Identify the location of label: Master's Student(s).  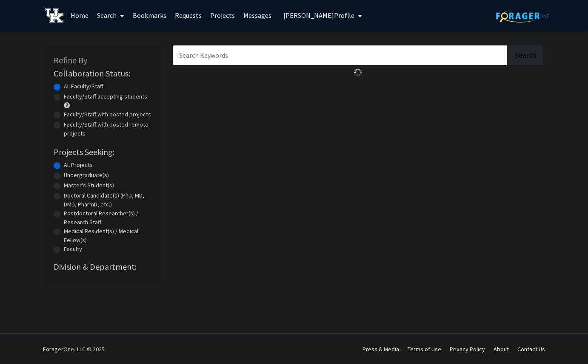
(89, 185).